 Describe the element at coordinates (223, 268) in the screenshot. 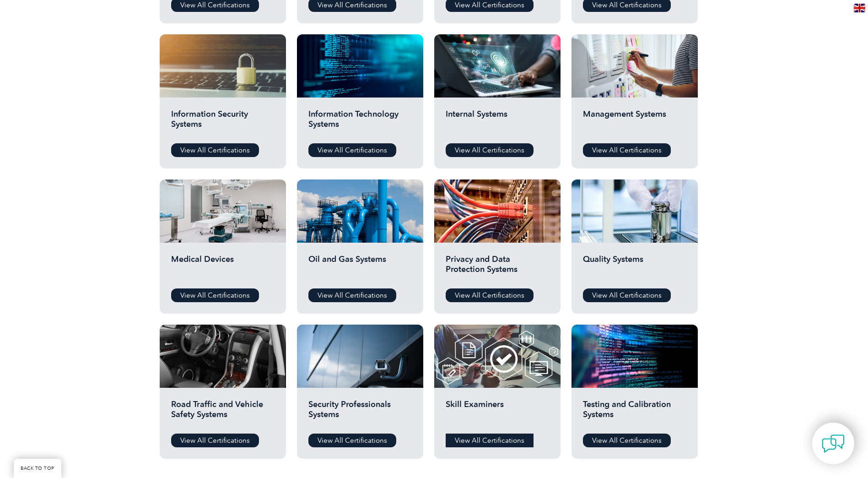

I see `h2: Medical Devices` at that location.